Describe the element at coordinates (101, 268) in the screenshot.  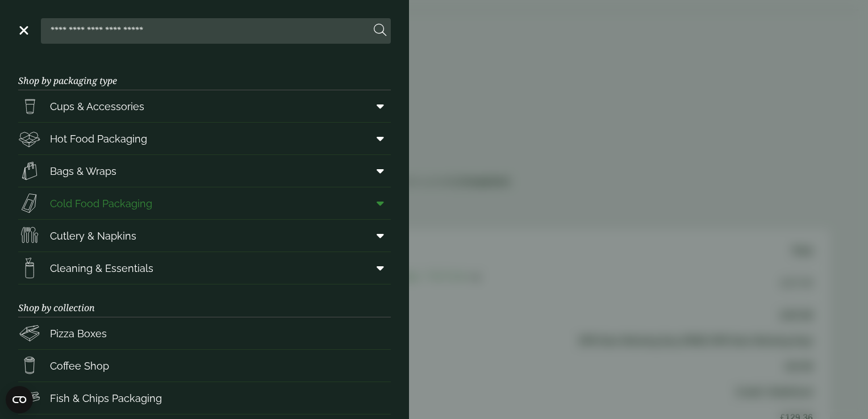
I see `span: Cleaning & Essentials` at that location.